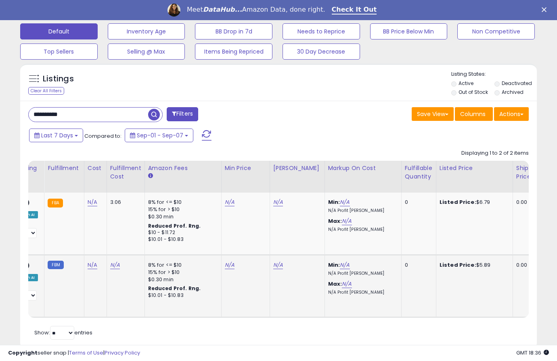  I want to click on span: Compared to:, so click(103, 136).